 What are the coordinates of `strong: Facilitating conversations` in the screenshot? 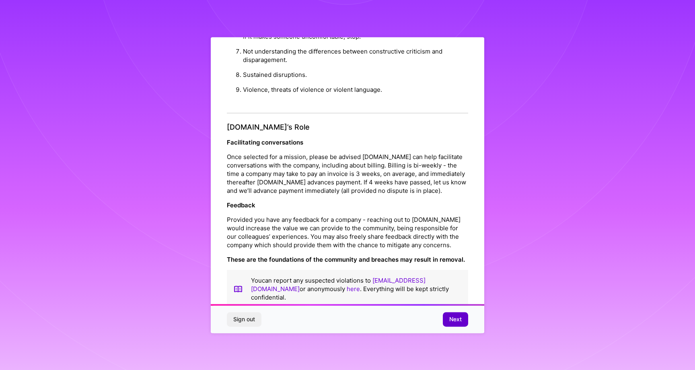 It's located at (265, 142).